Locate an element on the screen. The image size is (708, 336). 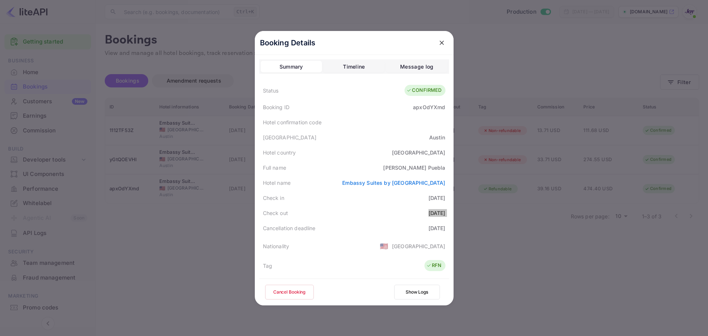
div: RFN is located at coordinates (434, 266).